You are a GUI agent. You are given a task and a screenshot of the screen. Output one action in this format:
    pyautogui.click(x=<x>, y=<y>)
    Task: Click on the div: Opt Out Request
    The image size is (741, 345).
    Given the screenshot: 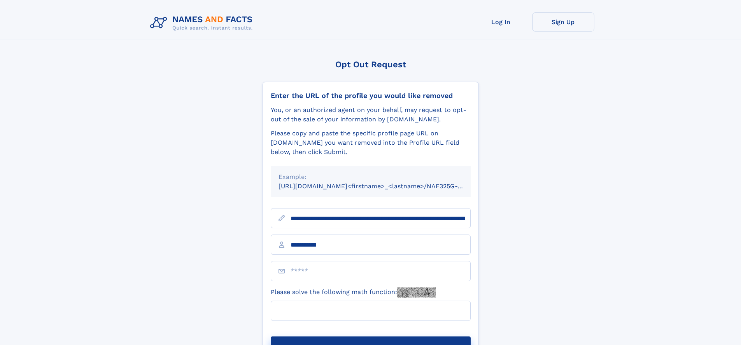 What is the action you would take?
    pyautogui.click(x=371, y=64)
    